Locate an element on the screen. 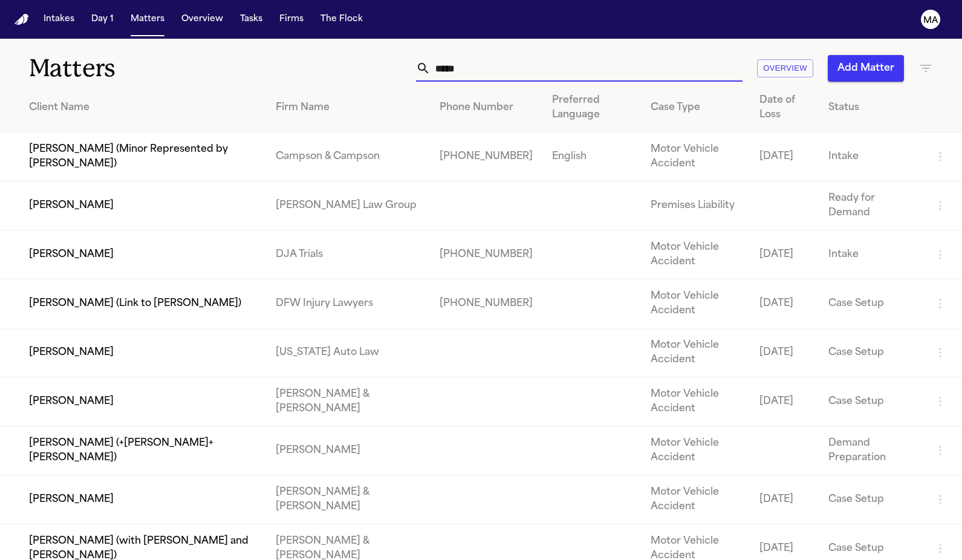 The height and width of the screenshot is (560, 962). div: Status is located at coordinates (871, 108).